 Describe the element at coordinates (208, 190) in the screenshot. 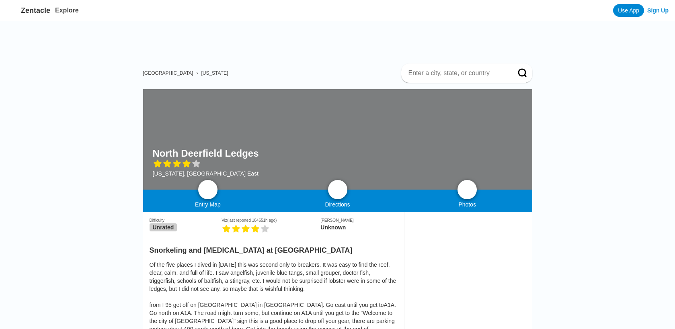

I see `img: map` at that location.